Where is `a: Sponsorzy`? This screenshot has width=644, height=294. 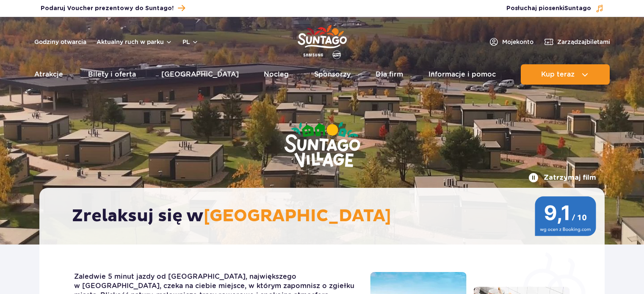
a: Sponsorzy is located at coordinates (332, 74).